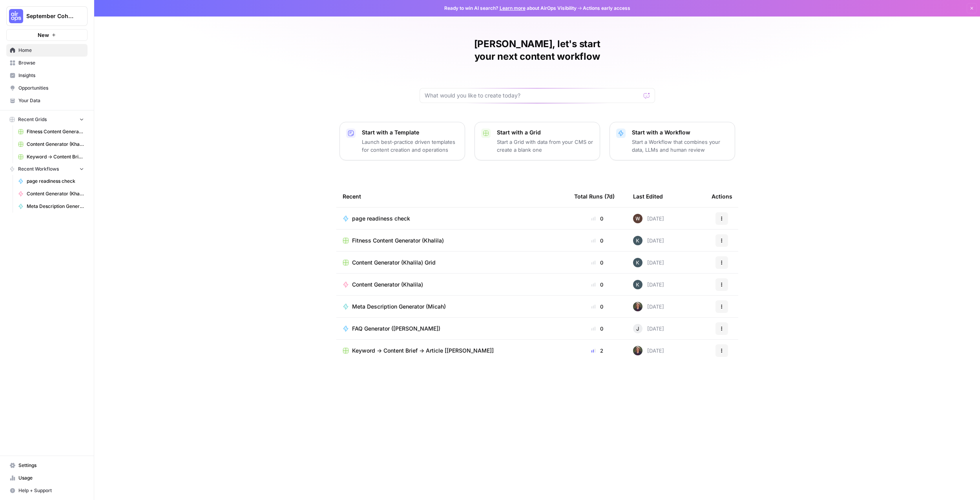 Image resolution: width=980 pixels, height=500 pixels. I want to click on img: September Cohort Logo, so click(16, 16).